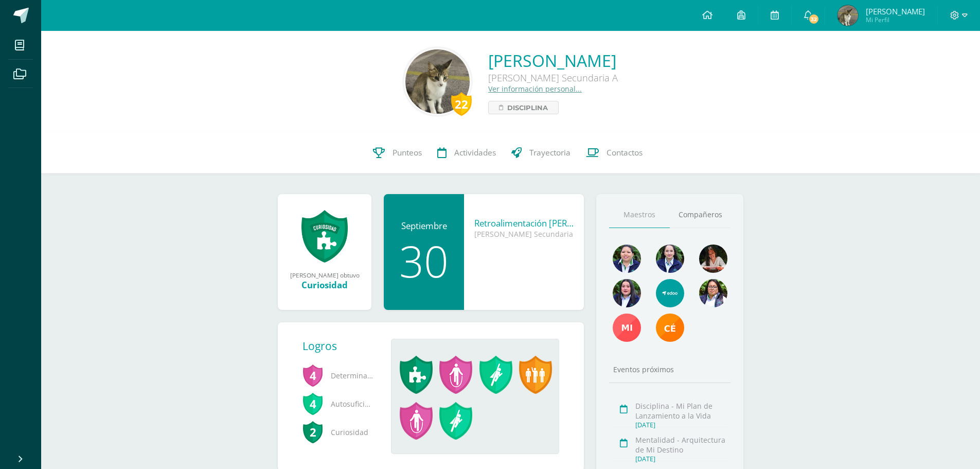 The width and height of the screenshot is (980, 469). I want to click on div: Disciplina - Mi Plan de Lanzamiento a la Vida, so click(682, 411).